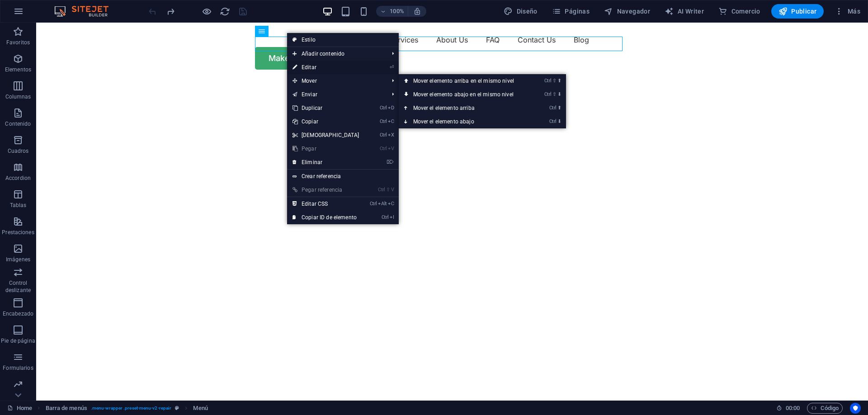  Describe the element at coordinates (847, 12) in the screenshot. I see `button: Más` at that location.